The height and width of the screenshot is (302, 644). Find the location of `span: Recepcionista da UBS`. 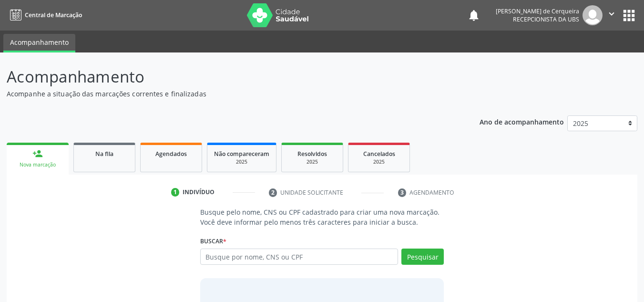

span: Recepcionista da UBS is located at coordinates (546, 19).